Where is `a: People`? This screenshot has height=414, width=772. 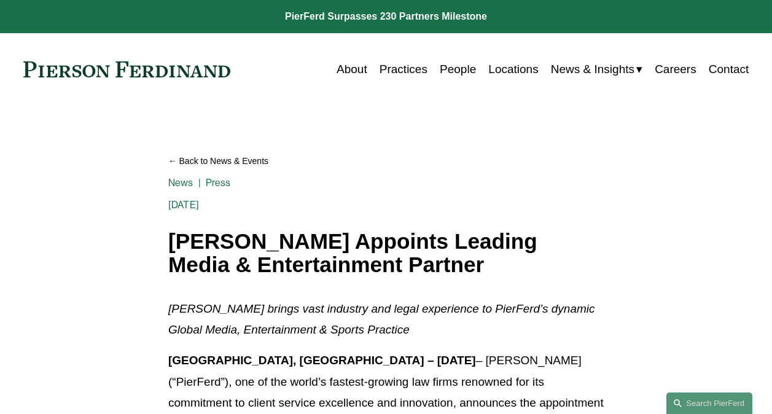 a: People is located at coordinates (457, 69).